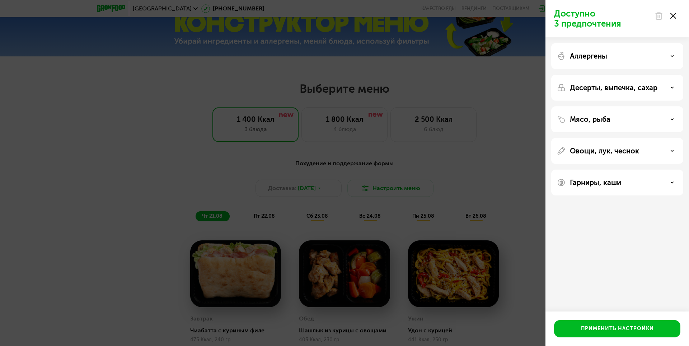  Describe the element at coordinates (595, 182) in the screenshot. I see `p: Гарниры, каши` at that location.